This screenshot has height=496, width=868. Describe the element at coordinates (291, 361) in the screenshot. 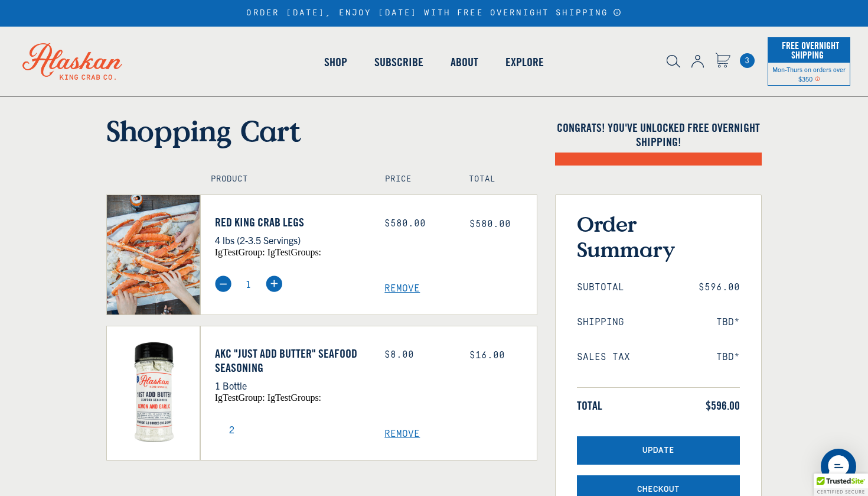

I see `a: AKC "Just Add Butter" Seafood Seasoning` at that location.